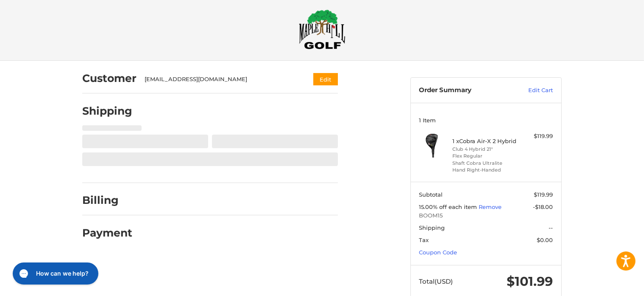  What do you see at coordinates (109, 78) in the screenshot?
I see `h2: Customer` at bounding box center [109, 78].